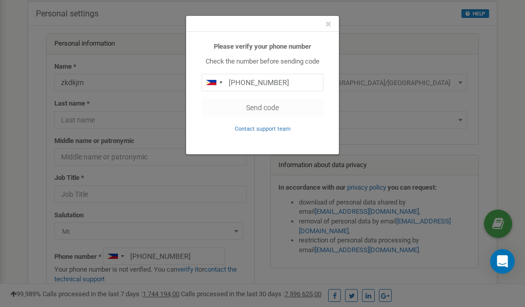 The height and width of the screenshot is (307, 525). I want to click on button: Send code, so click(262, 108).